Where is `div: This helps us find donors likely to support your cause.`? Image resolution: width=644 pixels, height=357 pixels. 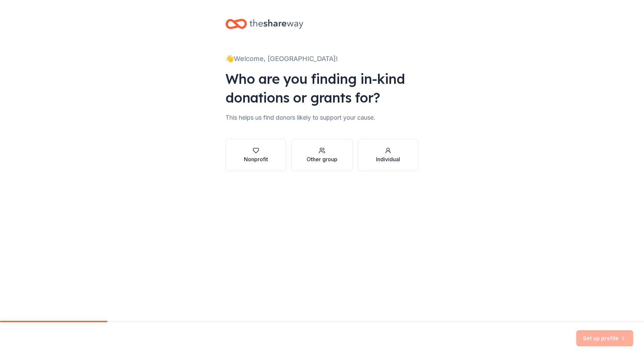 div: This helps us find donors likely to support your cause. is located at coordinates (322, 118).